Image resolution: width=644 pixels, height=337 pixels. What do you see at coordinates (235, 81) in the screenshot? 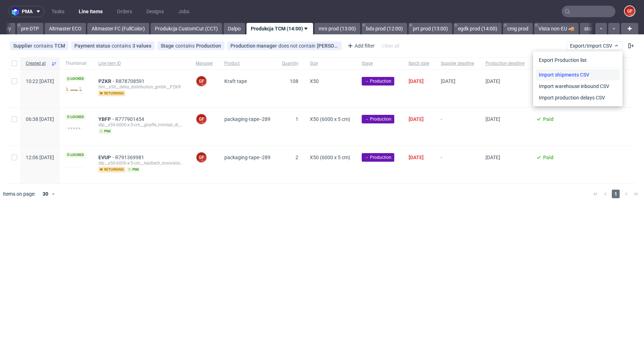
I see `span: Kraft tape` at bounding box center [235, 81].